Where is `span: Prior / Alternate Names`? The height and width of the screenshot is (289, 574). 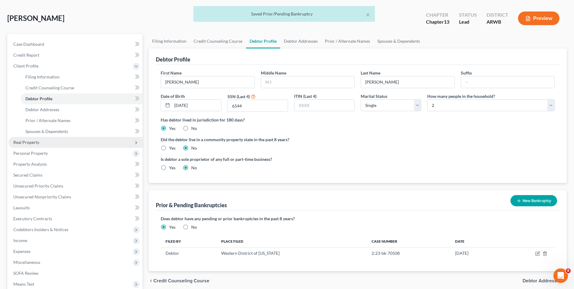 span: Prior / Alternate Names is located at coordinates (48, 120).